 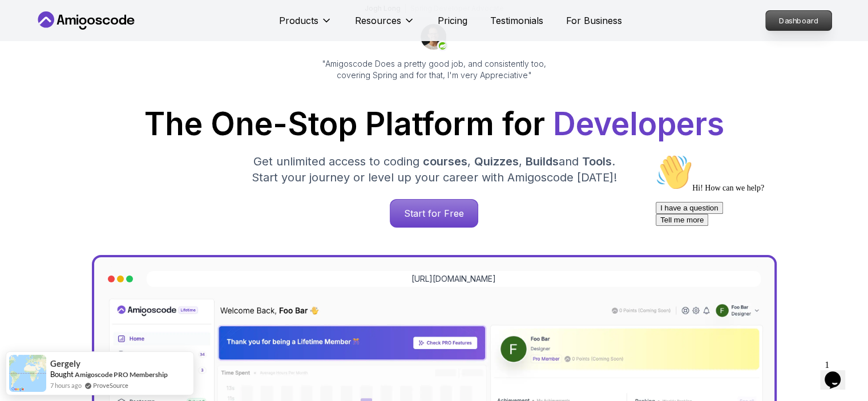 What do you see at coordinates (27, 373) in the screenshot?
I see `img: provesource social proof notification image` at bounding box center [27, 373].